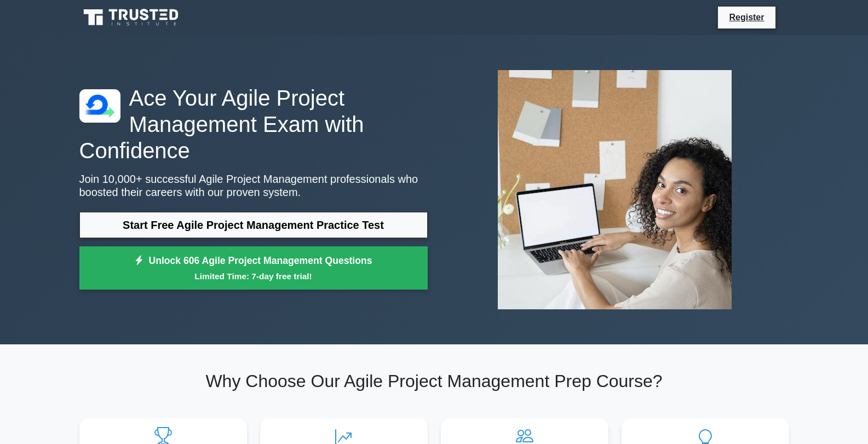 This screenshot has height=444, width=868. What do you see at coordinates (254, 268) in the screenshot?
I see `a: Unlock 606 Agile Project Management QuestionsLimited Time: 7-day free trial!` at bounding box center [254, 268].